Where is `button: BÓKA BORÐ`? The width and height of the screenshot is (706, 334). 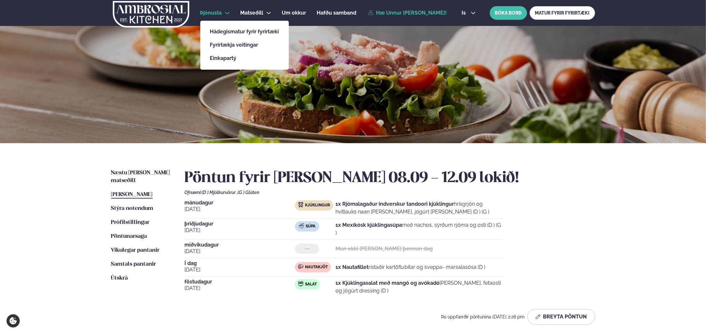
button: BÓKA BORÐ is located at coordinates (508, 13).